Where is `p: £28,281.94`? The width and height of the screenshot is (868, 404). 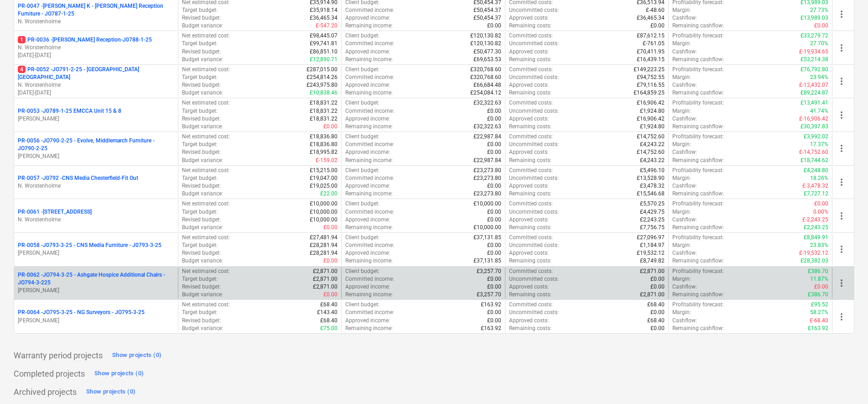
p: £28,281.94 is located at coordinates (323, 253).